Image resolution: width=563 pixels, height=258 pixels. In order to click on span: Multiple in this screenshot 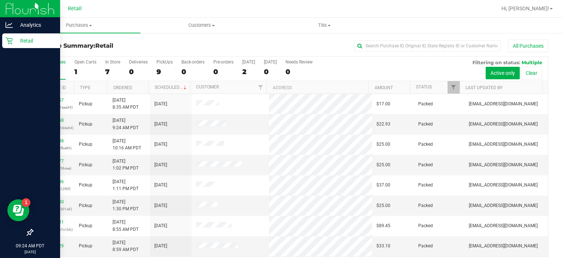, I will do `click(532, 62)`.